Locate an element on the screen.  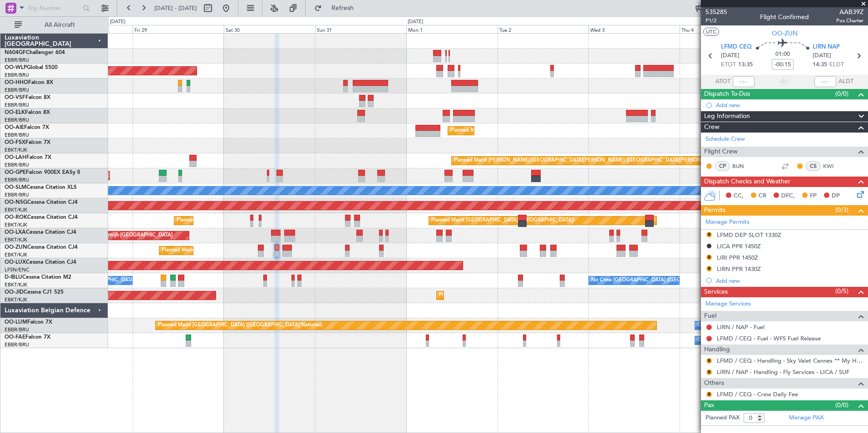
span: AAB39Z is located at coordinates (850, 12).